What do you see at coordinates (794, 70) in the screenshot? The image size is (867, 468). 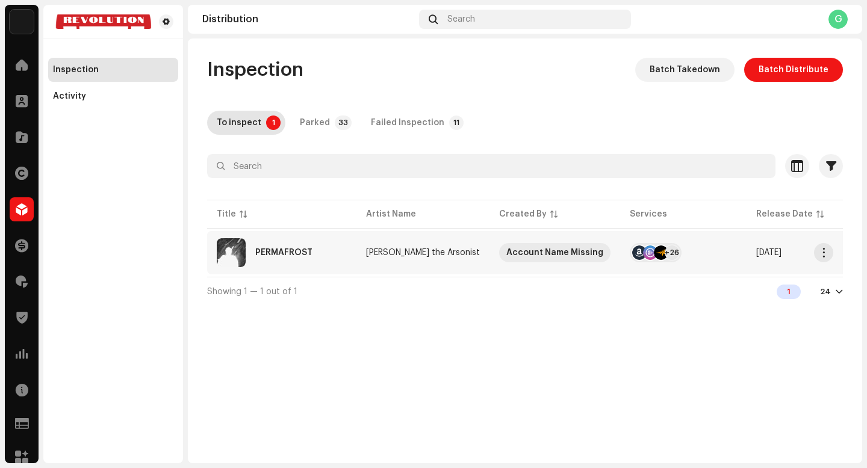 I see `button: Batch Distribute` at bounding box center [794, 70].